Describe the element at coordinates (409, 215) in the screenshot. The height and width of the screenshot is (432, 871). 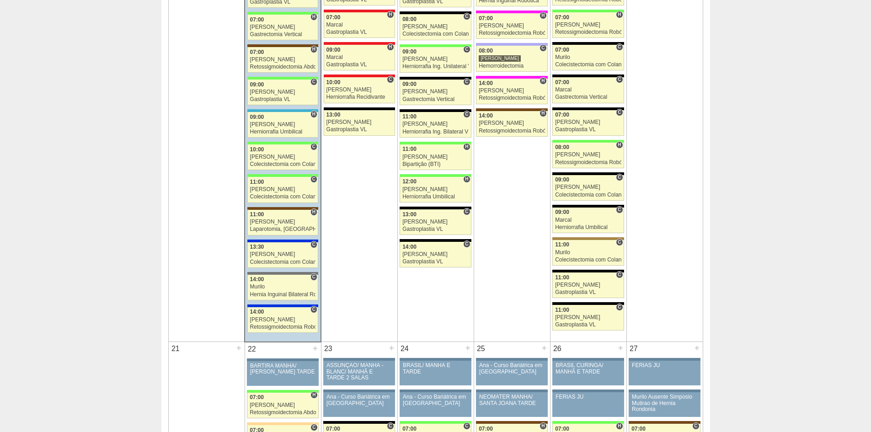
I see `span: 13:00` at that location.